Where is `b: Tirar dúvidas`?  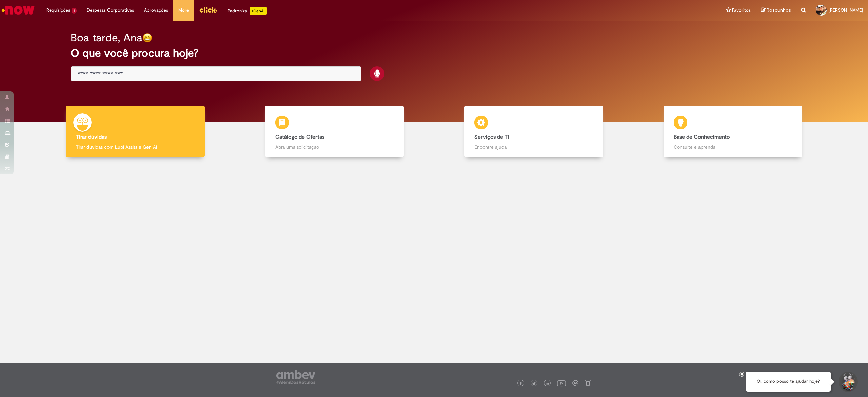 b: Tirar dúvidas is located at coordinates (91, 137).